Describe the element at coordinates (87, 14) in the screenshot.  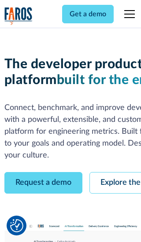
I see `a: Get a demo` at that location.